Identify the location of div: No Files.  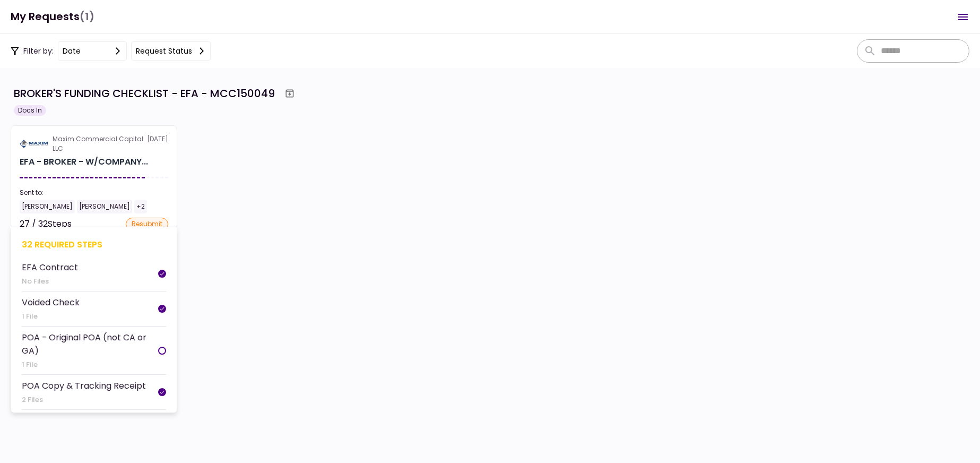
(50, 281).